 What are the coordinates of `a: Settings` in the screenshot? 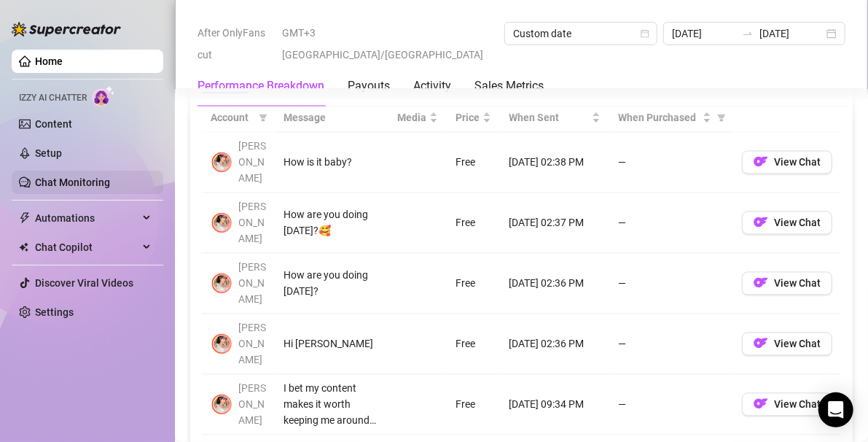 It's located at (54, 312).